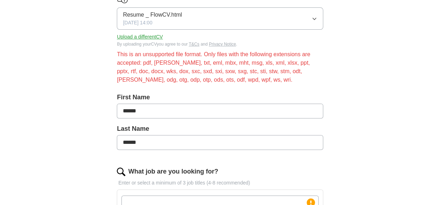  Describe the element at coordinates (220, 97) in the screenshot. I see `label: First Name` at that location.